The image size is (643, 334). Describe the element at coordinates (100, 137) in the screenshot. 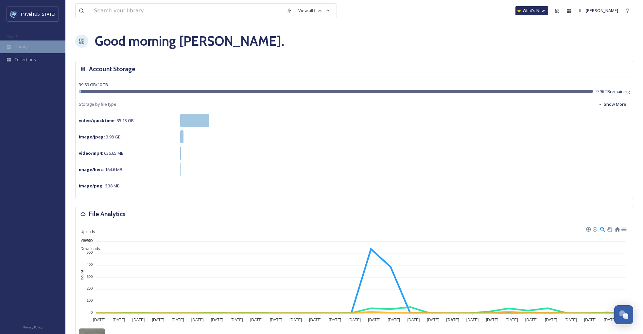

I see `span: 3.98 GB` at that location.